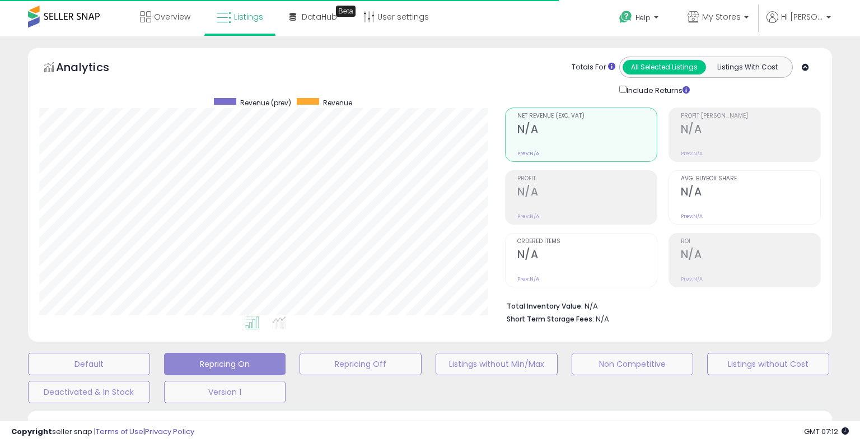 The height and width of the screenshot is (443, 860). What do you see at coordinates (93, 68) in the screenshot?
I see `h5: Analytics` at bounding box center [93, 68].